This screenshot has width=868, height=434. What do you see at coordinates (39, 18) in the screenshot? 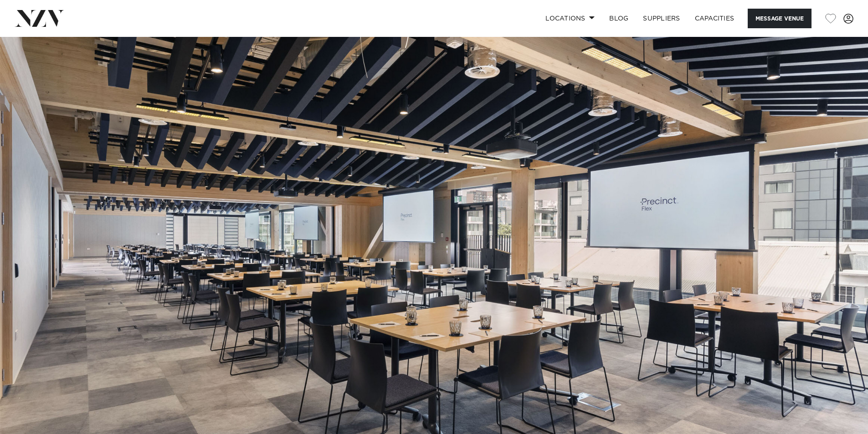
I see `img: nzv-logo.png` at bounding box center [39, 18].